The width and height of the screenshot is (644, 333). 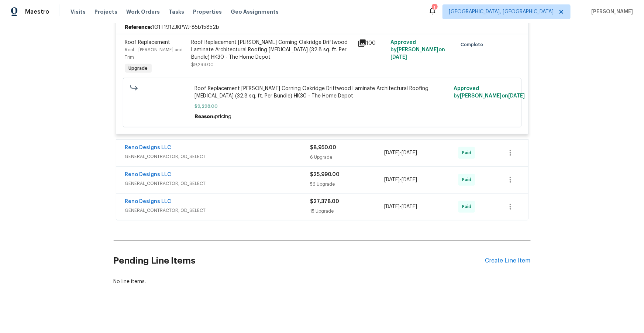 I want to click on div: 6 Upgrade, so click(x=347, y=158).